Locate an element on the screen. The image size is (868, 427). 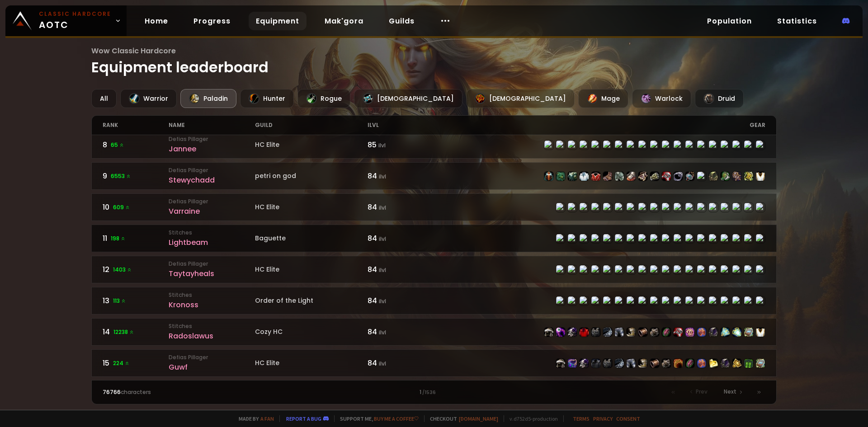
img: item-5976 is located at coordinates (761, 332).